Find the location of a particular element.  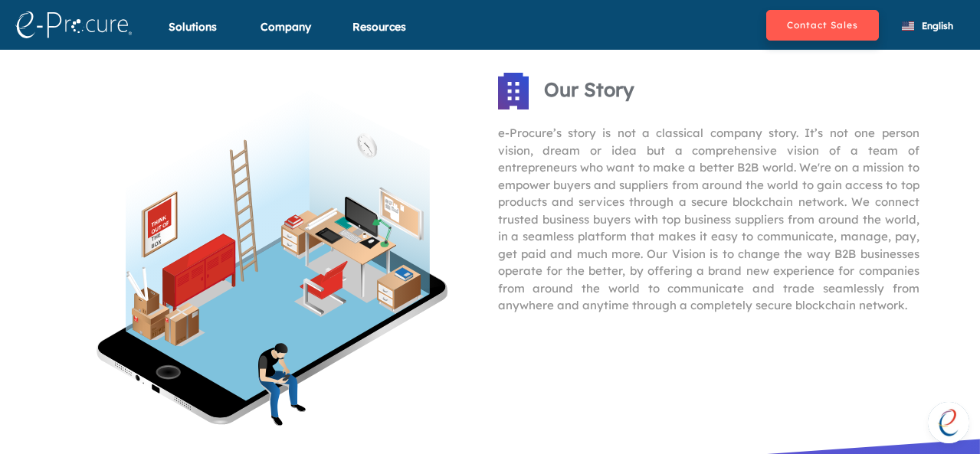

img: logo is located at coordinates (74, 25).